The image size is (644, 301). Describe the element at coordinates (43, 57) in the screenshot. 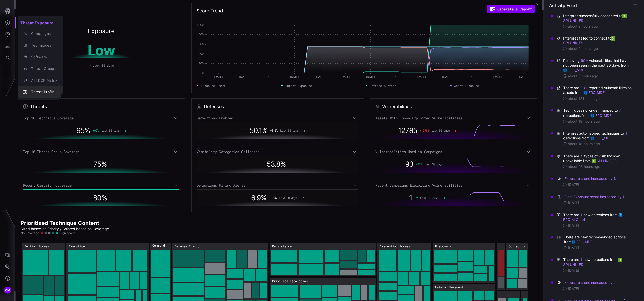

I see `div: Software` at that location.